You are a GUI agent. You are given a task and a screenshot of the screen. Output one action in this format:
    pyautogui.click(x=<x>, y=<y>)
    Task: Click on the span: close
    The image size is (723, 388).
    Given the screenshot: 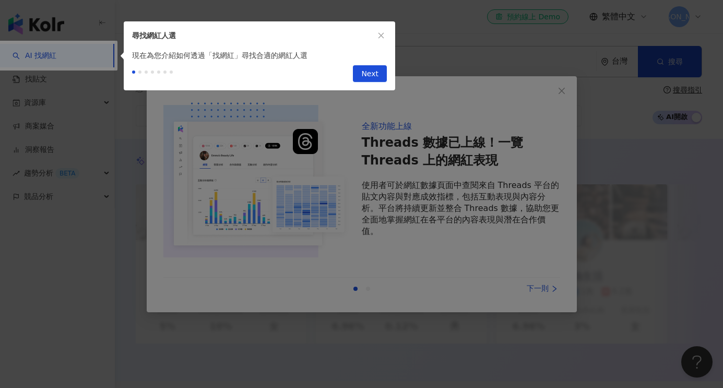 What is the action you would take?
    pyautogui.click(x=381, y=36)
    